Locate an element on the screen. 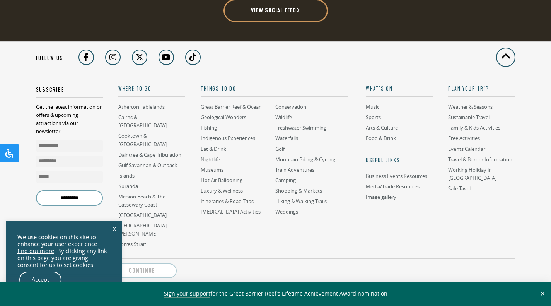  a: Eat & Drink is located at coordinates (213, 149).